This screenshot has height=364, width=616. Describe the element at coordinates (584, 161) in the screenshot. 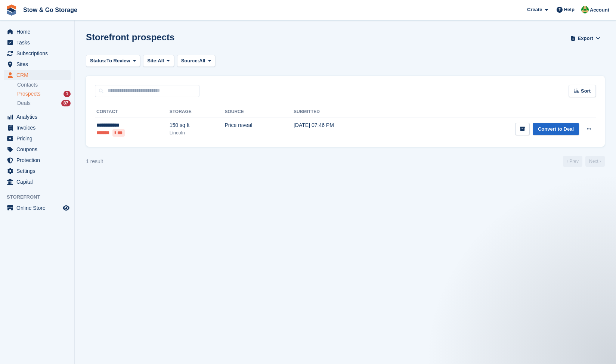

I see `nav: Page` at that location.